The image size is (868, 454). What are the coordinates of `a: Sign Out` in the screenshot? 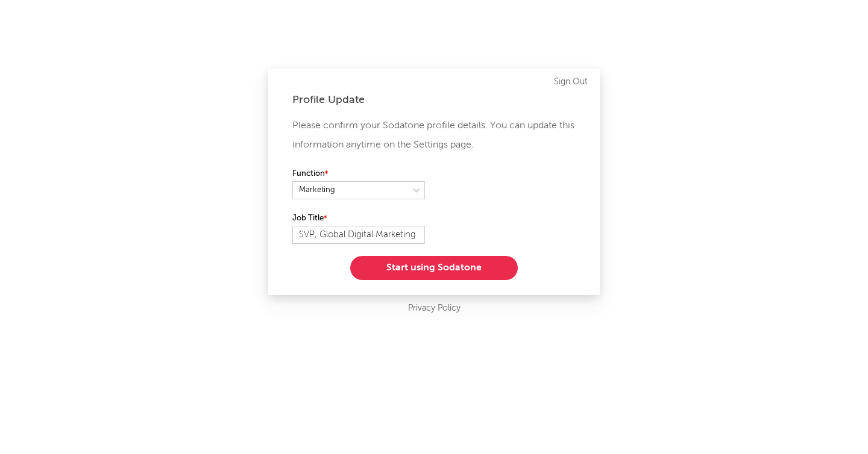 It's located at (571, 82).